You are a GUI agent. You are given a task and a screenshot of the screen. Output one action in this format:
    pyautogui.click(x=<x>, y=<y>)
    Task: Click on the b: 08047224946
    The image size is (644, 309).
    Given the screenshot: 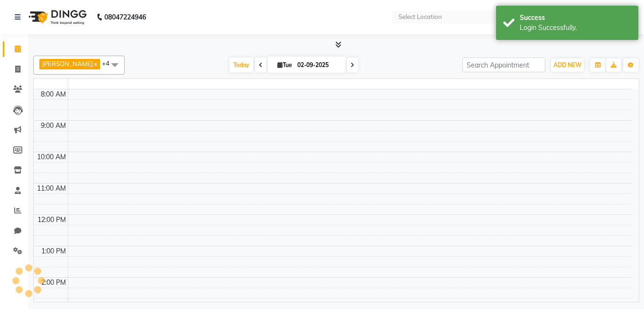 What is the action you would take?
    pyautogui.click(x=126, y=17)
    